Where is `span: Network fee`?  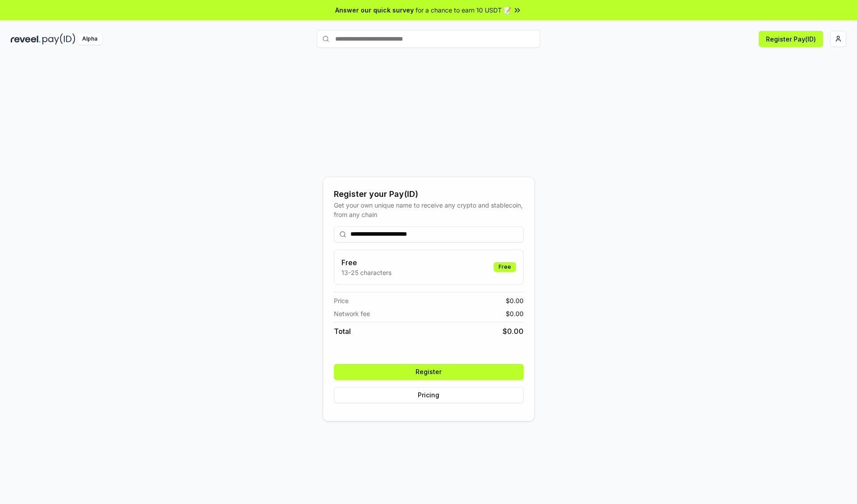
span: Network fee is located at coordinates (352, 313).